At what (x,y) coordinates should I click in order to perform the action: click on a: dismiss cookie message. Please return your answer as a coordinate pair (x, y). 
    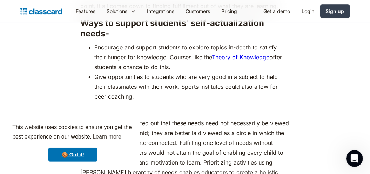
    Looking at the image, I should click on (73, 155).